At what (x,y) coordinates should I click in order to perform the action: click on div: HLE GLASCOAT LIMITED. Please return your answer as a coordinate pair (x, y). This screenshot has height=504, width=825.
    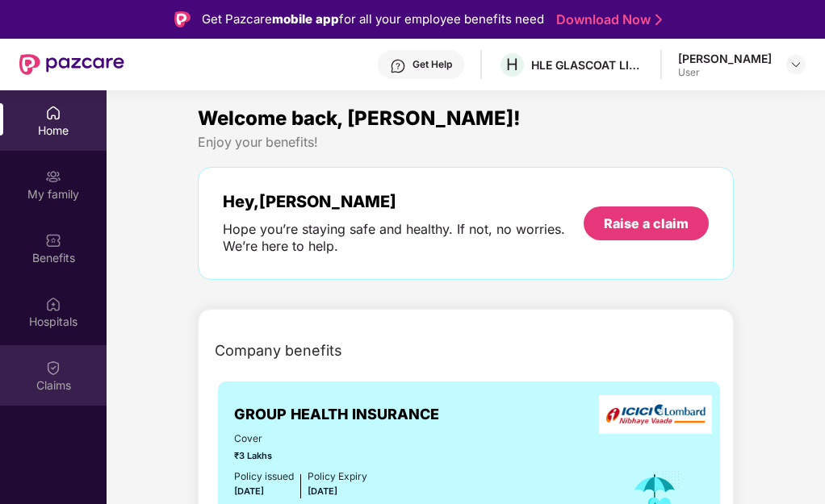
    Looking at the image, I should click on (588, 65).